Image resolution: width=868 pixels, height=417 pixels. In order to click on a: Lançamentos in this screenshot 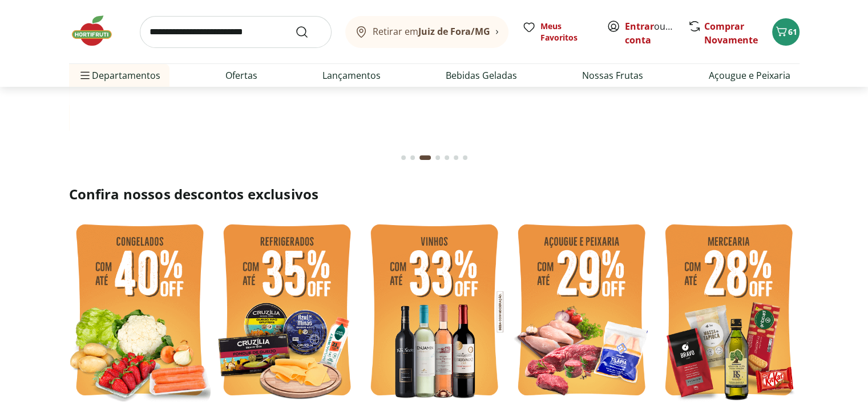, I will do `click(352, 75)`.